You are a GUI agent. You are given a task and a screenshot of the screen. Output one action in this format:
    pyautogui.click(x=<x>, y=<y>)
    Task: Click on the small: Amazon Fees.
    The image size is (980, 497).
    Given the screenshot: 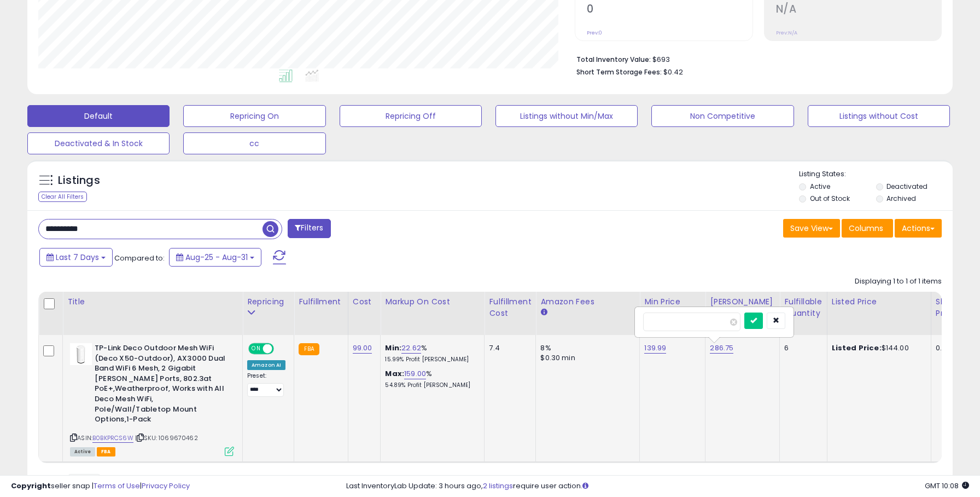 What is the action you would take?
    pyautogui.click(x=544, y=312)
    